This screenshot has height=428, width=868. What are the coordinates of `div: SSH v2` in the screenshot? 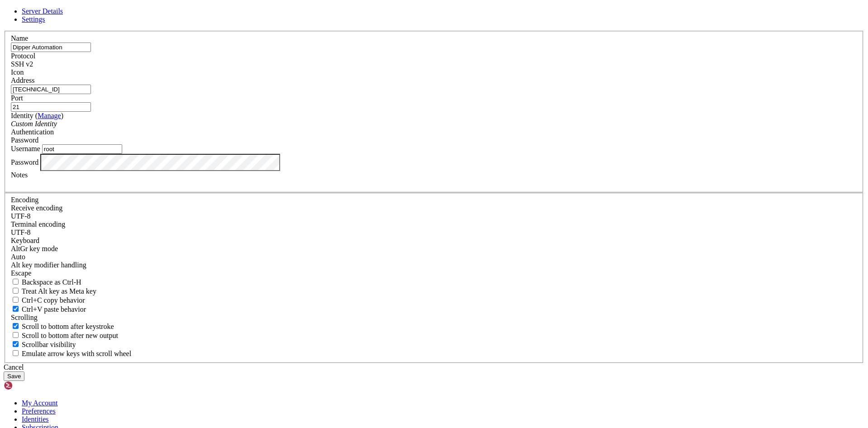 It's located at (434, 64).